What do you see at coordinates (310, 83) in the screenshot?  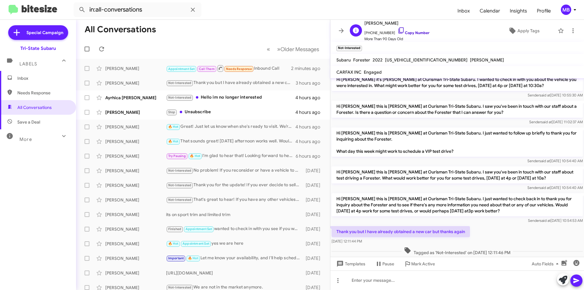 I see `div: 3 hours ago` at bounding box center [310, 83].